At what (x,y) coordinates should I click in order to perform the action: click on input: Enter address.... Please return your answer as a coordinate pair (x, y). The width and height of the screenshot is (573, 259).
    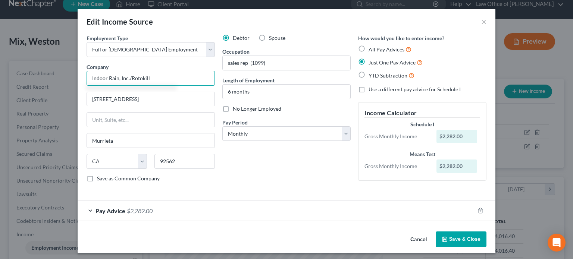
    Looking at the image, I should click on (151, 99).